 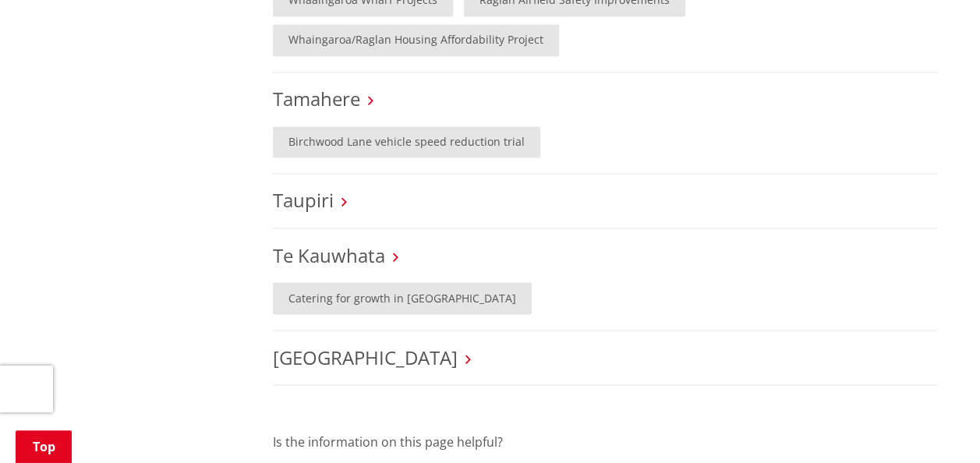 What do you see at coordinates (317, 98) in the screenshot?
I see `a: Tamahere` at bounding box center [317, 98].